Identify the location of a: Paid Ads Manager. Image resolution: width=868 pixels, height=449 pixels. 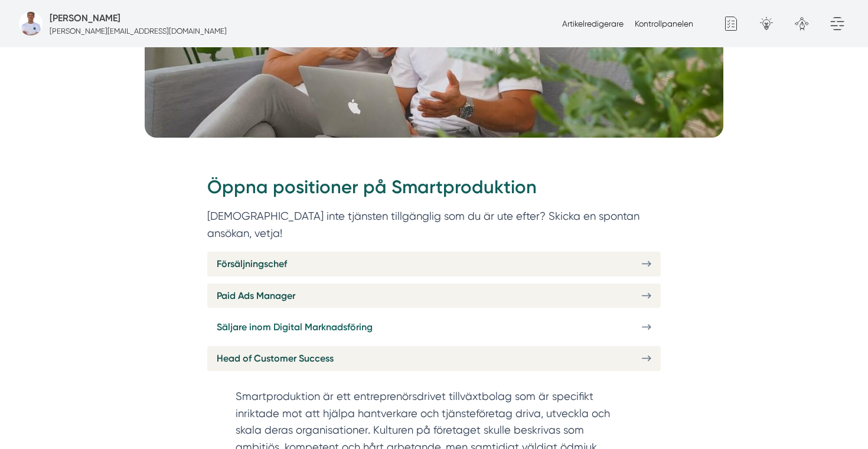
(434, 295).